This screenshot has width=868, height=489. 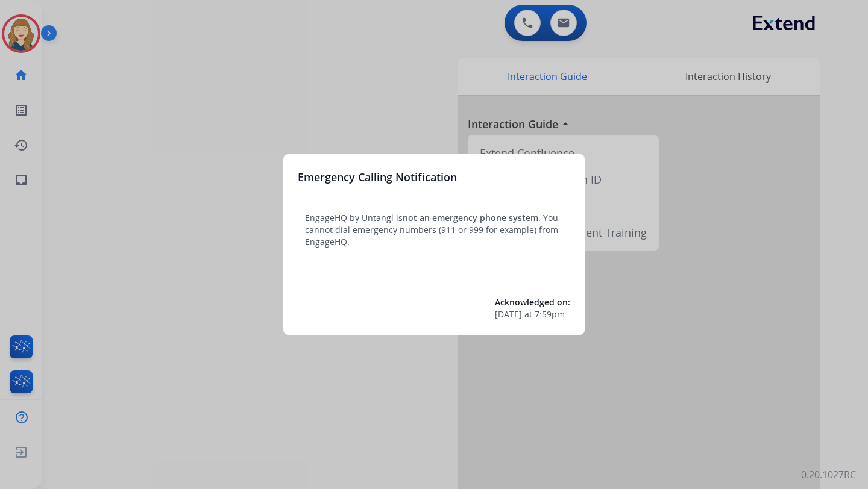 What do you see at coordinates (550, 314) in the screenshot?
I see `span: 7:59pm` at bounding box center [550, 314].